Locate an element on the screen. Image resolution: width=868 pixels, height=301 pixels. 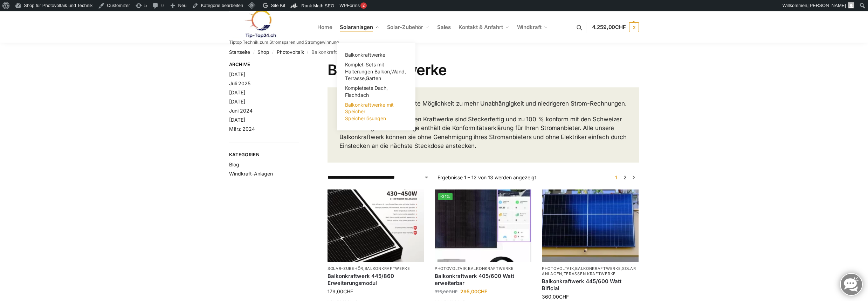
span: 2 is located at coordinates (634, 28).